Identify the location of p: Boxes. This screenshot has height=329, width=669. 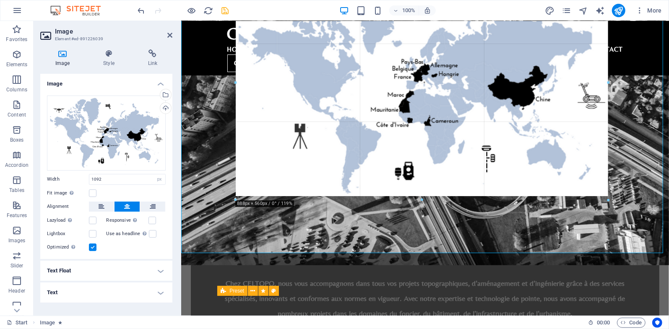
(17, 140).